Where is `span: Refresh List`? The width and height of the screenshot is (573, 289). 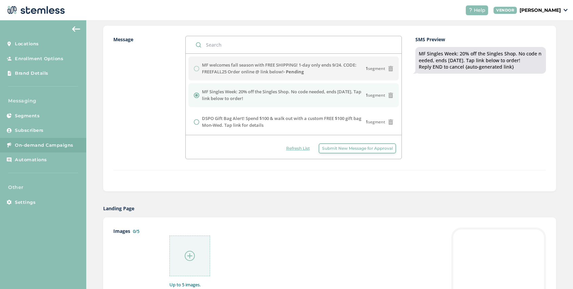
span: Refresh List is located at coordinates (298, 148).